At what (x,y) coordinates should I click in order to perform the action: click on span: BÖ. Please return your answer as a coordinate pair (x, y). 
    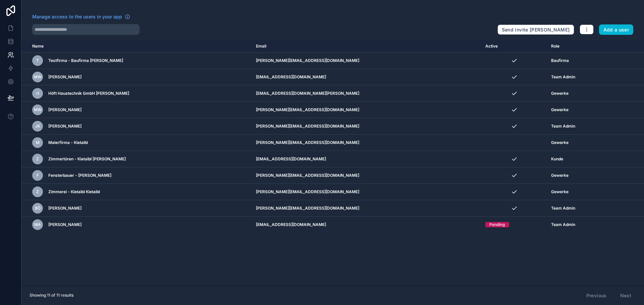
    Looking at the image, I should click on (38, 208).